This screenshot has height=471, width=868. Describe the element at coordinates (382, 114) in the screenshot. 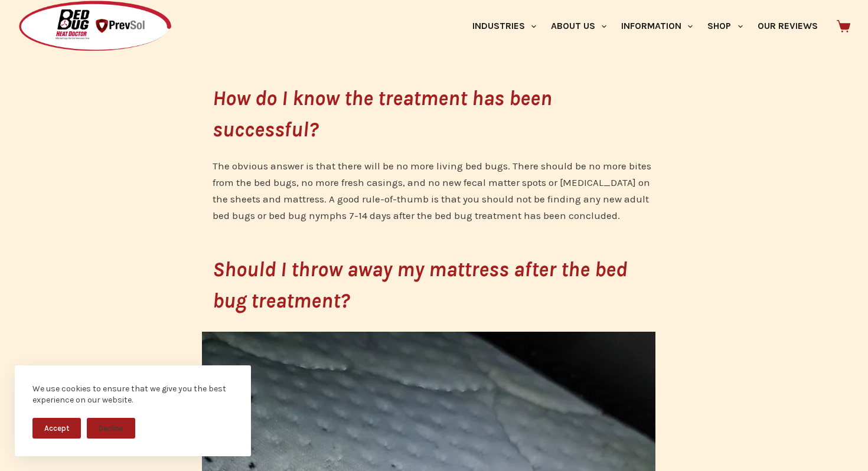

I see `em: How do I know the treatment has been successful?` at that location.